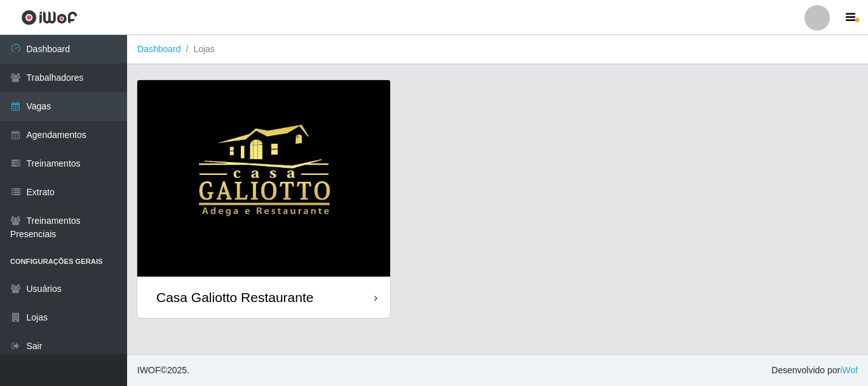 The image size is (868, 386). I want to click on div: Casa Galiotto Restaurante, so click(234, 297).